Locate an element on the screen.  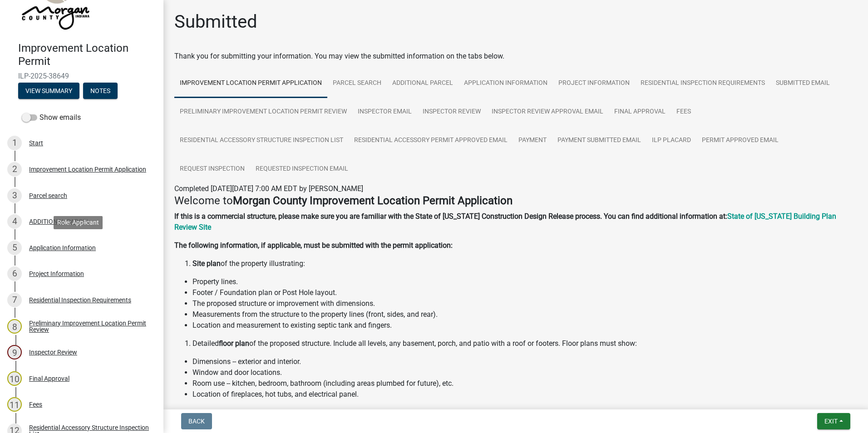
div: 2 is located at coordinates (14, 169).